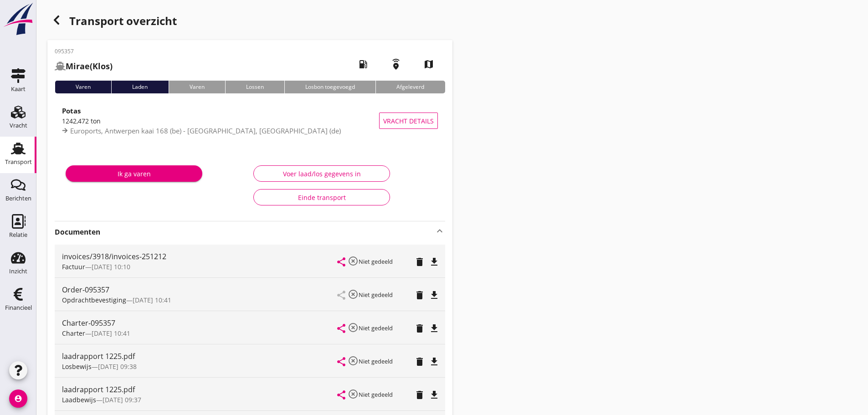 The height and width of the screenshot is (415, 868). What do you see at coordinates (18, 271) in the screenshot?
I see `div: Inzicht` at bounding box center [18, 271].